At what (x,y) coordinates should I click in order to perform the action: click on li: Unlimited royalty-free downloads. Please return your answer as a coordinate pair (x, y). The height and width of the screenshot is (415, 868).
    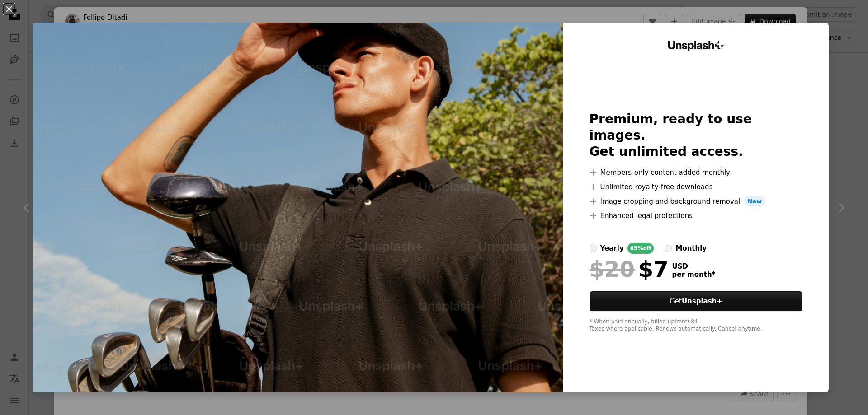
    Looking at the image, I should click on (696, 187).